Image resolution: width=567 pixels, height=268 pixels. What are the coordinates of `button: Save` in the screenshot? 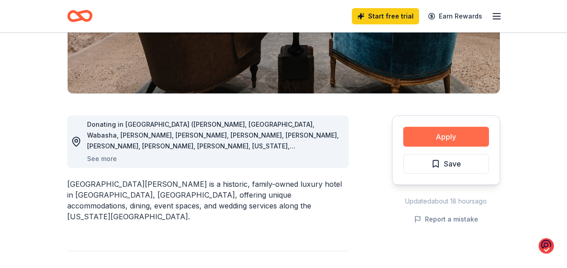 It's located at (446, 164).